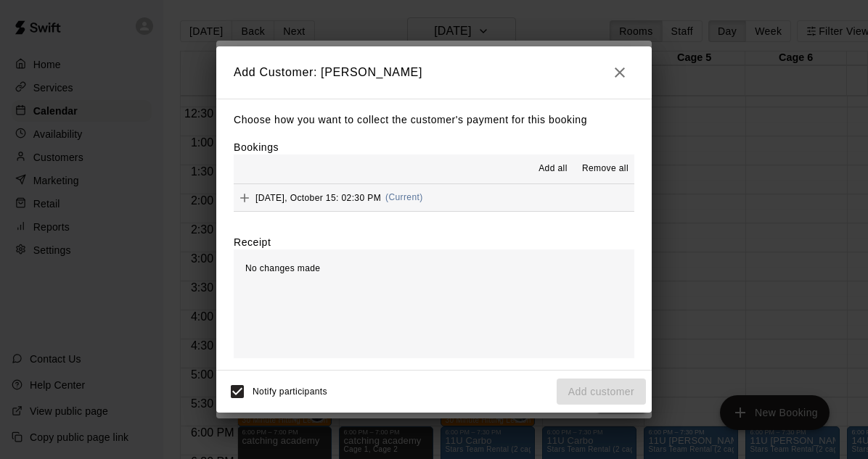  Describe the element at coordinates (251, 242) in the screenshot. I see `label: Receipt` at that location.